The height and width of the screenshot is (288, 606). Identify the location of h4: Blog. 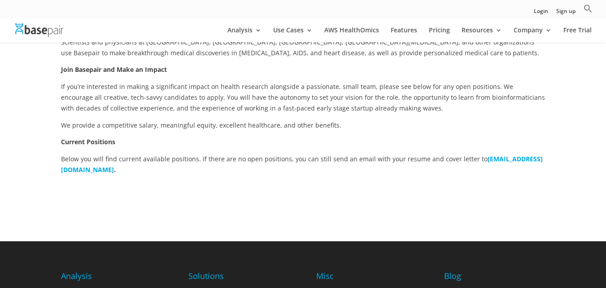
(494, 278).